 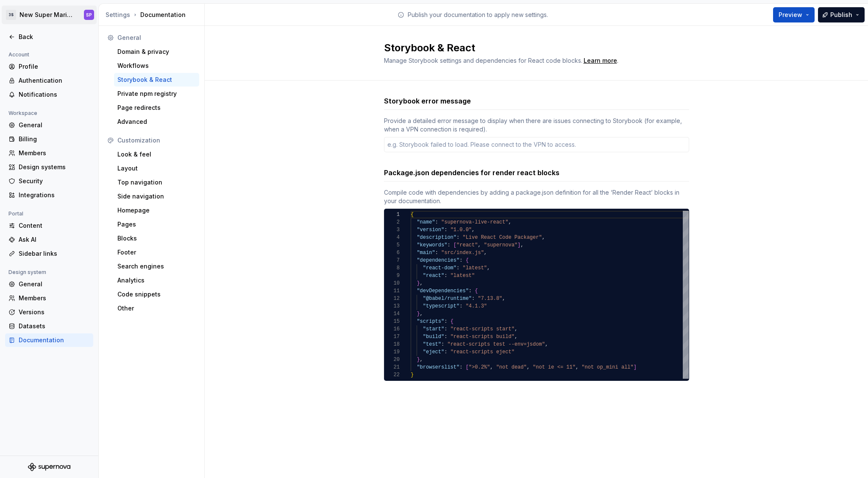 I want to click on a: Workflows, so click(x=157, y=66).